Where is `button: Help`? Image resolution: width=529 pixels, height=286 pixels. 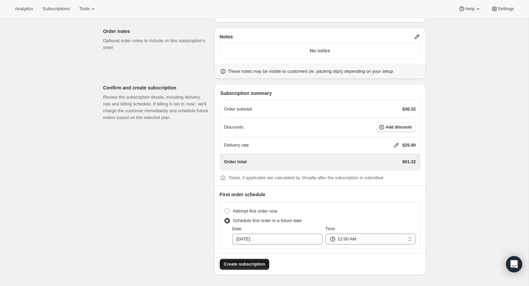
button: Help is located at coordinates (469, 9).